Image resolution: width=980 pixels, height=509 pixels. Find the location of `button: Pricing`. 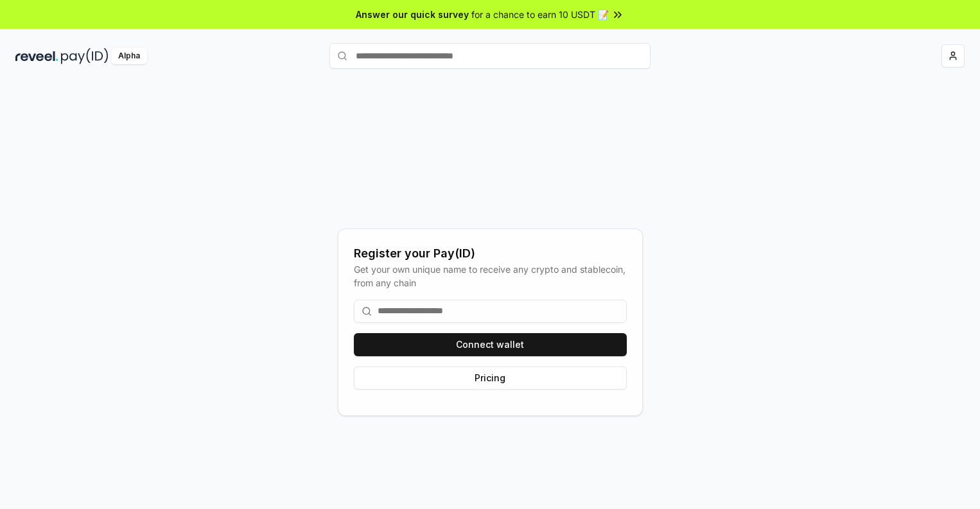

button: Pricing is located at coordinates (490, 378).